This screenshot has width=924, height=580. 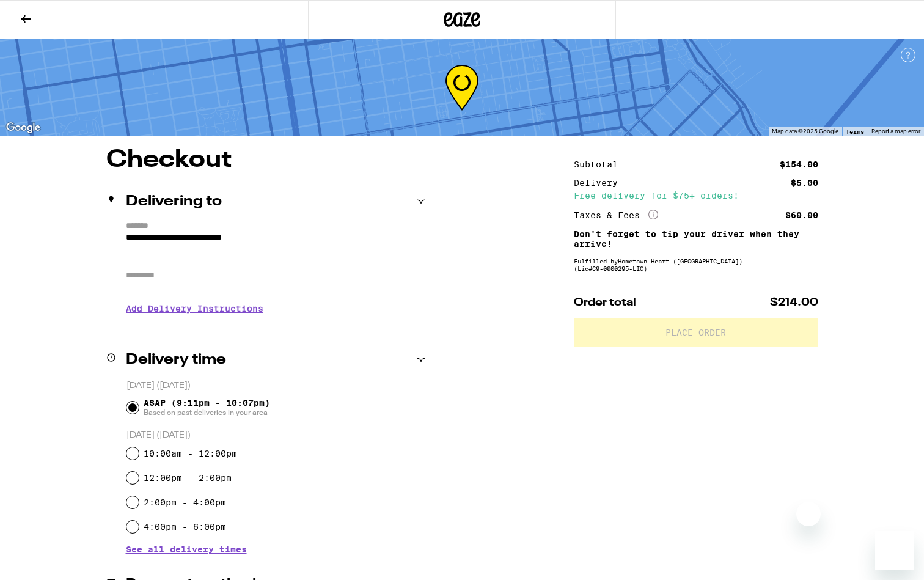 I want to click on h1: Checkout, so click(x=266, y=160).